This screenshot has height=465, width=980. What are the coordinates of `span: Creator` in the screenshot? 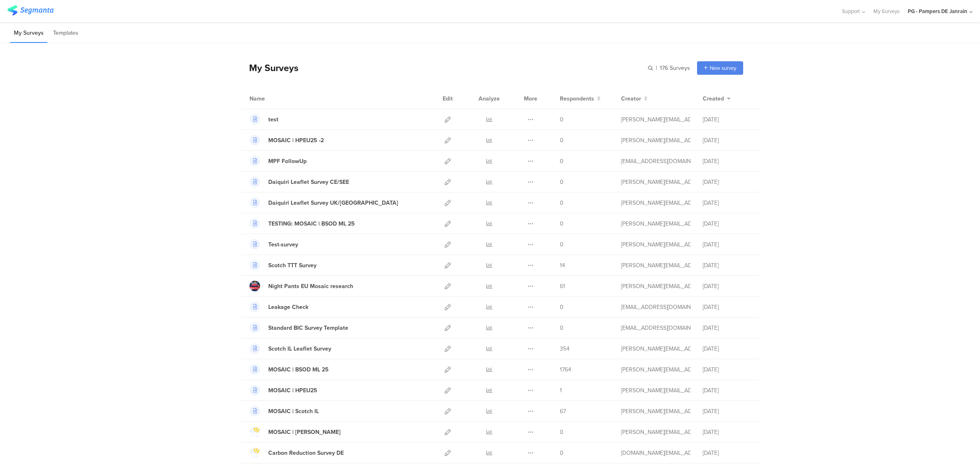 It's located at (631, 98).